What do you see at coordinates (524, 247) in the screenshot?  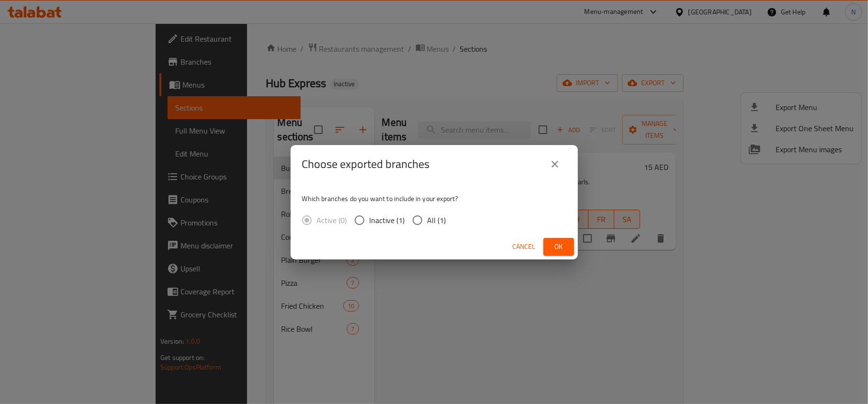 I see `button: Cancel` at bounding box center [524, 247].